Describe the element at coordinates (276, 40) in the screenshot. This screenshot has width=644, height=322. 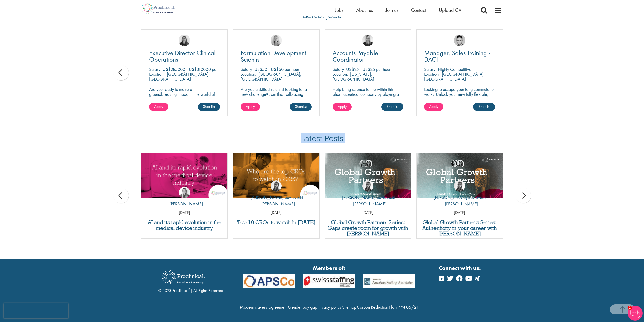
I see `a: Shannon Briggs` at that location.